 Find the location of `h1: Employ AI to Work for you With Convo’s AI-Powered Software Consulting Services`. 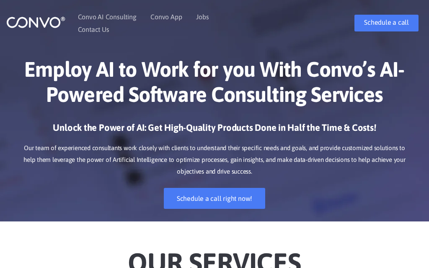

h1: Employ AI to Work for you With Convo’s AI-Powered Software Consulting Services is located at coordinates (215, 85).